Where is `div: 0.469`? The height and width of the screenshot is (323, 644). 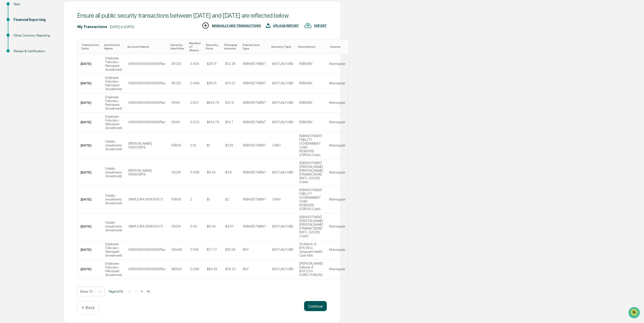 div: 0.469 is located at coordinates (195, 83).